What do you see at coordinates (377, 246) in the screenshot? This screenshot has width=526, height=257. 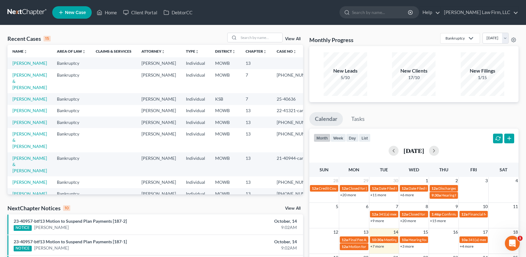 I see `a: +7 more` at bounding box center [377, 246].